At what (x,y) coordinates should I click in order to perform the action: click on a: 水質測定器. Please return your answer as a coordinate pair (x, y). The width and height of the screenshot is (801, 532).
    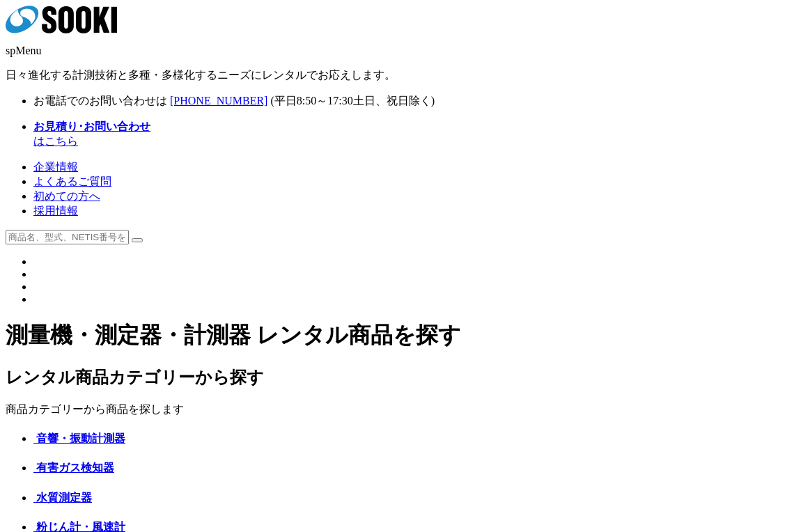
    Looking at the image, I should click on (63, 497).